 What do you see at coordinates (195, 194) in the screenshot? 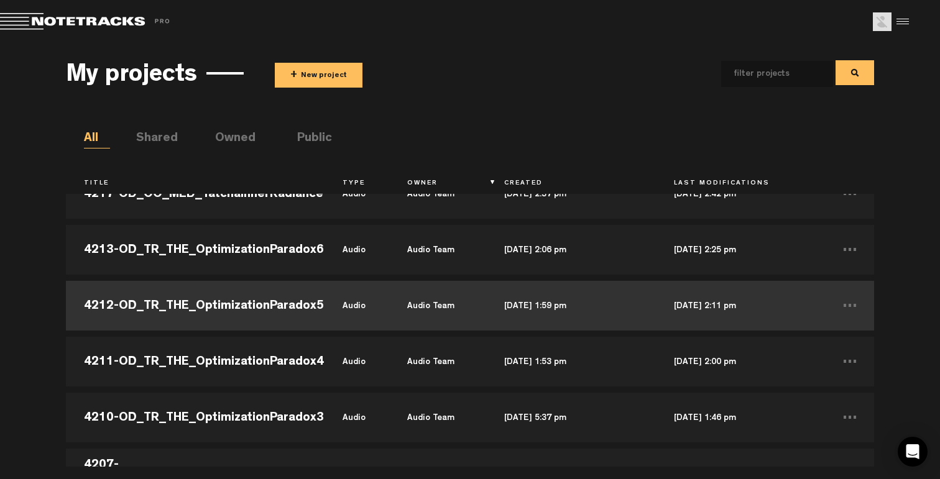
I see `td: 4217-OD_OO_MED_TatchaInnerRadiance` at bounding box center [195, 194].